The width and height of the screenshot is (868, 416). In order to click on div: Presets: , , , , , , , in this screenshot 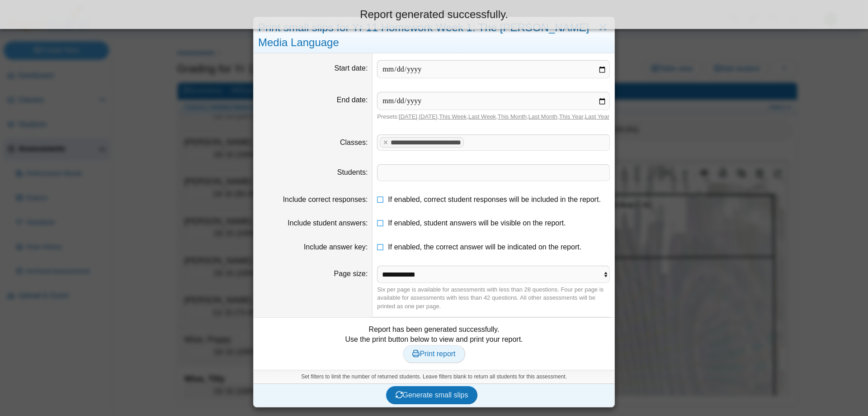, I will do `click(493, 117)`.